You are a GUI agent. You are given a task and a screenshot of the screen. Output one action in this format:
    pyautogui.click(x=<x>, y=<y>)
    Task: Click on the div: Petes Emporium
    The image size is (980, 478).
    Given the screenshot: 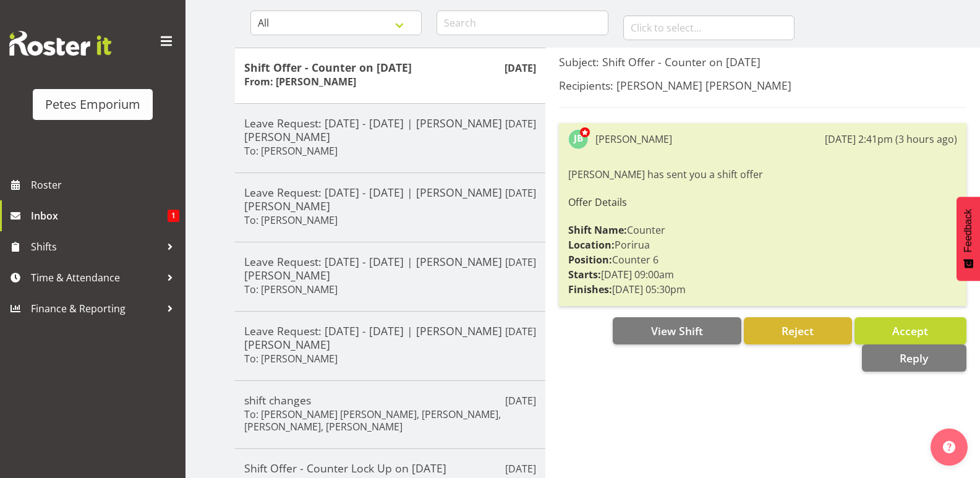 What is the action you would take?
    pyautogui.click(x=93, y=105)
    